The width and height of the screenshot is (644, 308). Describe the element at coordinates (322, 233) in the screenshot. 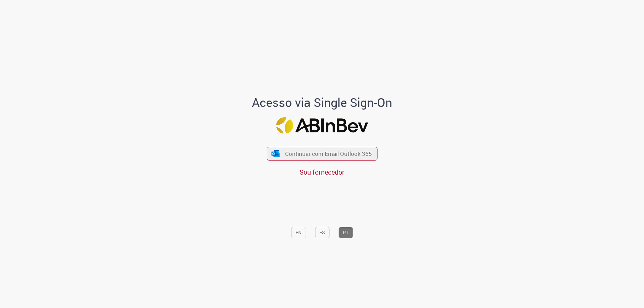

I see `button: ES` at that location.